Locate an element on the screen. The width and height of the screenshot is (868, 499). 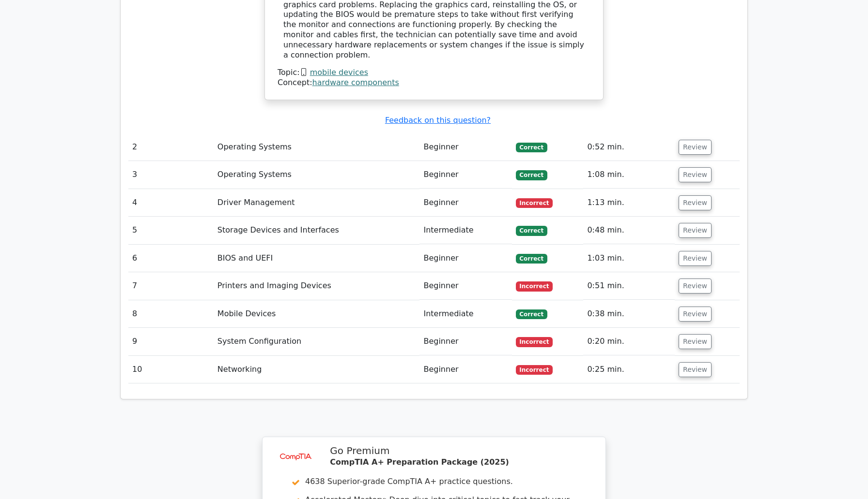
td: Printers and Imaging Devices is located at coordinates (317, 286).